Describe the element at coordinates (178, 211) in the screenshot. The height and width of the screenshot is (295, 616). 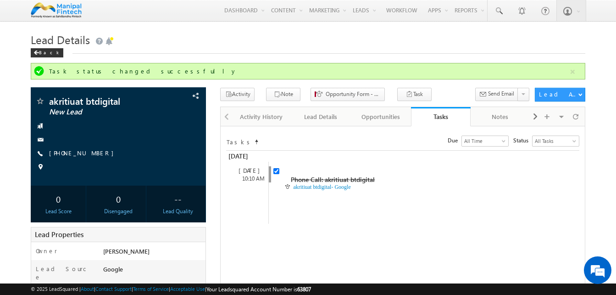
I see `div: Lead Quality` at that location.